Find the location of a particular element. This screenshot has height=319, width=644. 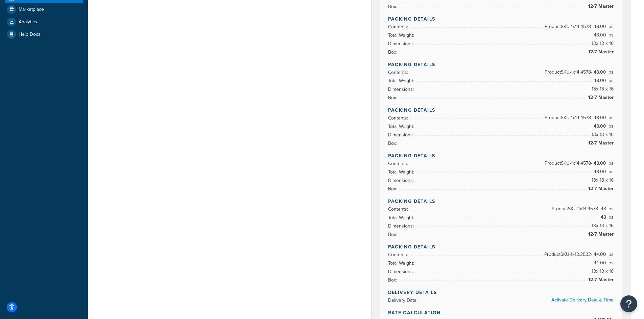

button: Open Resource Center is located at coordinates (629, 304).